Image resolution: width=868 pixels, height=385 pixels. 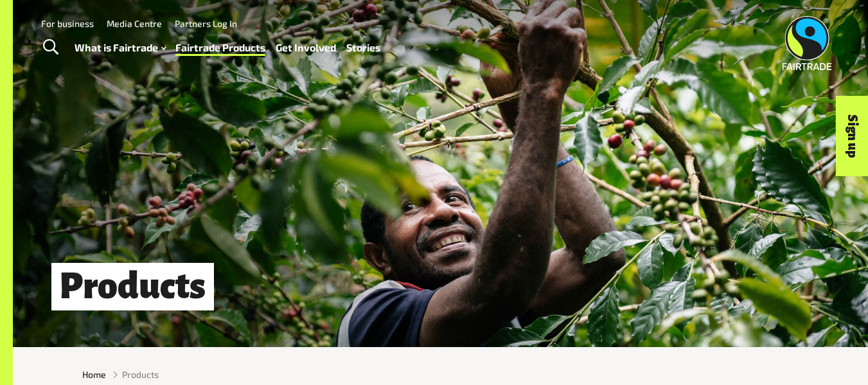 What do you see at coordinates (120, 48) in the screenshot?
I see `a: What is Fairtrade` at bounding box center [120, 48].